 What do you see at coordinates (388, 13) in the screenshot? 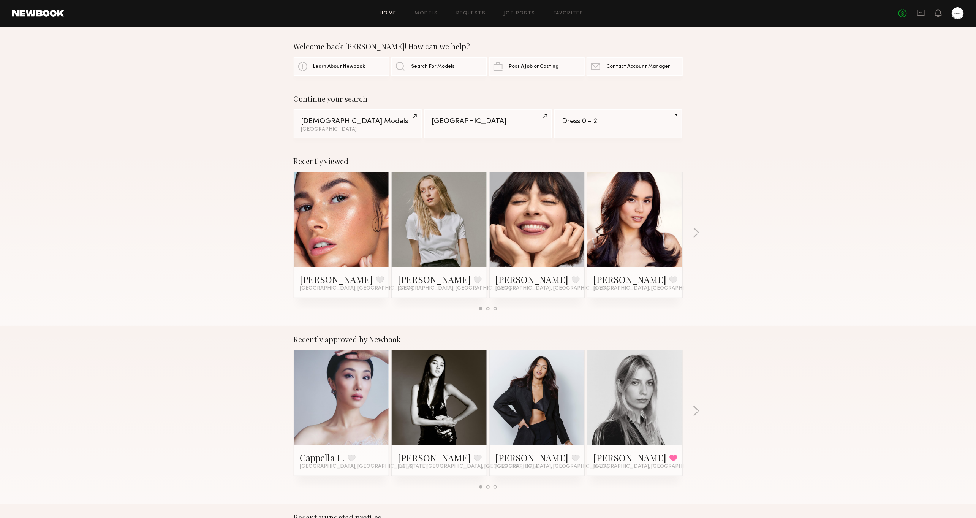
I see `a: Home` at bounding box center [388, 13].